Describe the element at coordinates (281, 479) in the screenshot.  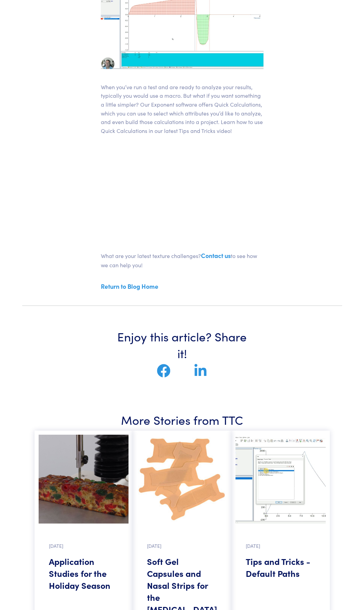
I see `img: Screenshot of software` at that location.